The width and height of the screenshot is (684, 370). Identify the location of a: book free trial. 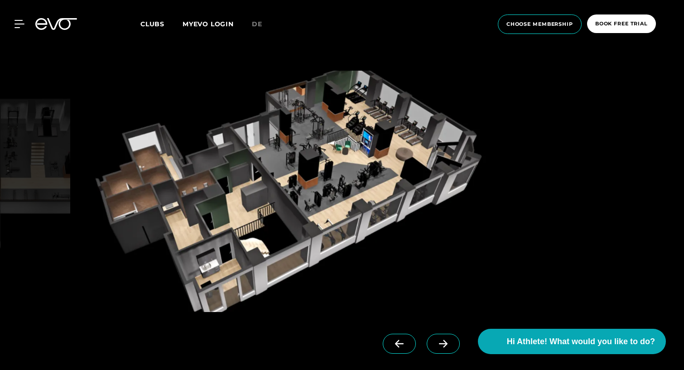
(622, 24).